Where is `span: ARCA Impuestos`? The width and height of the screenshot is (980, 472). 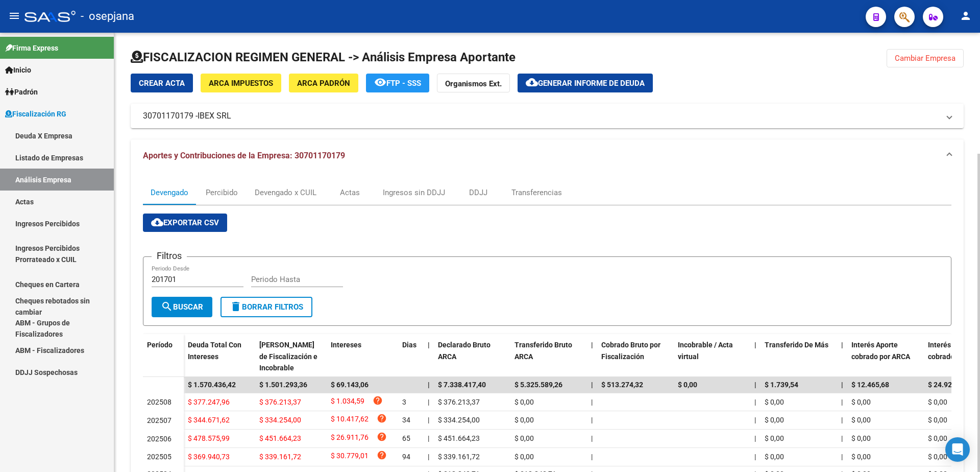 span: ARCA Impuestos is located at coordinates (241, 83).